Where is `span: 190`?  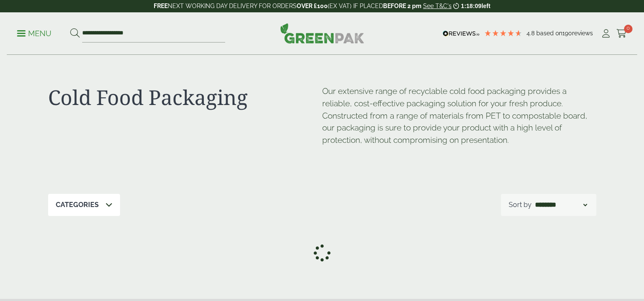 span: 190 is located at coordinates (567, 33).